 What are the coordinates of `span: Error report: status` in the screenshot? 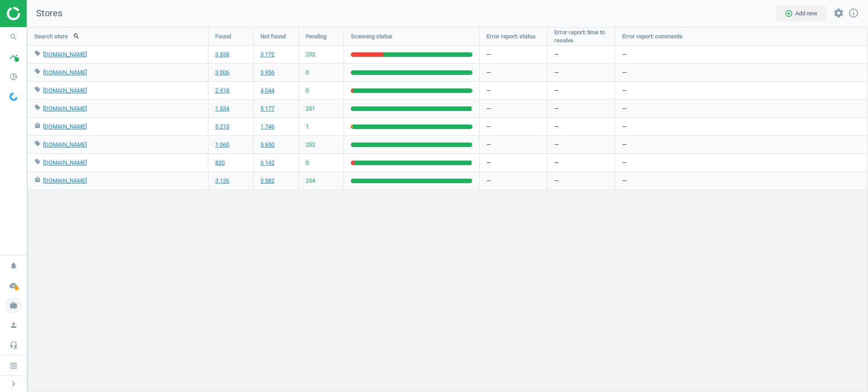 It's located at (511, 36).